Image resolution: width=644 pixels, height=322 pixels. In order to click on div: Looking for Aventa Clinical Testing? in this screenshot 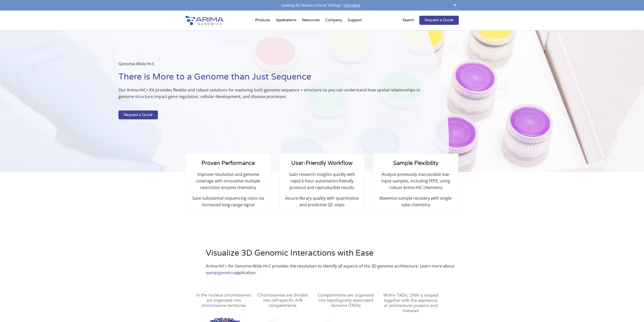, I will do `click(322, 5)`.